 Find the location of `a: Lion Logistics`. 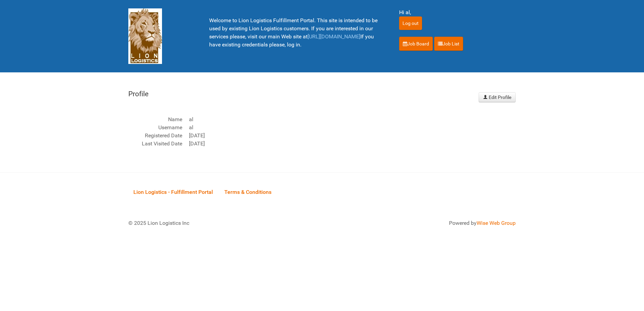

a: Lion Logistics is located at coordinates (145, 36).